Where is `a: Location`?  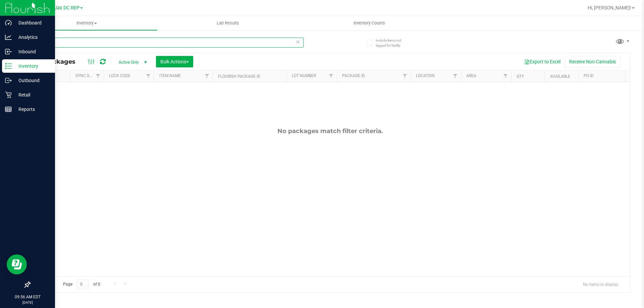 a: Location is located at coordinates (426, 76).